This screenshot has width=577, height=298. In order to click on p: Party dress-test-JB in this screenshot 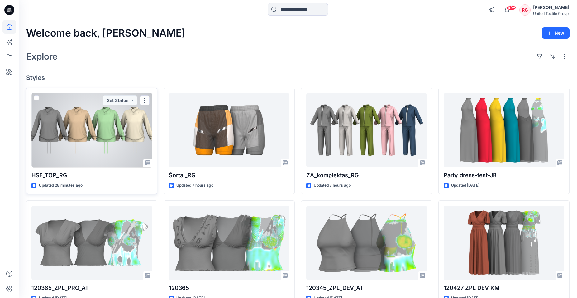, I will do `click(504, 175)`.